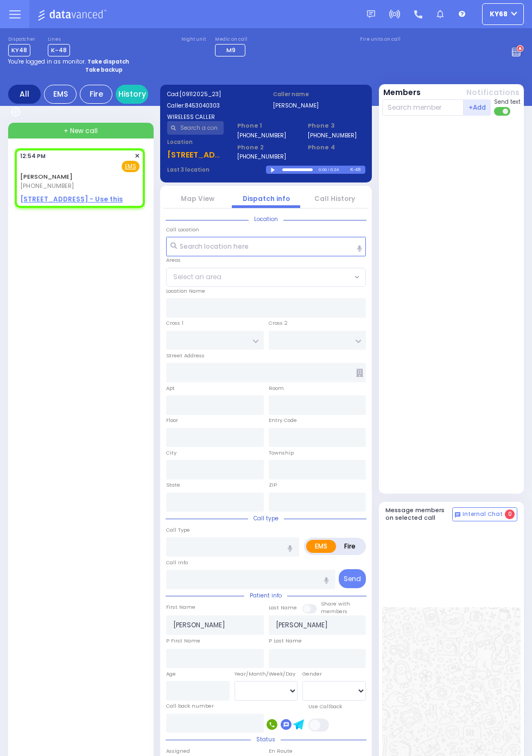 The image size is (532, 756). What do you see at coordinates (22, 40) in the screenshot?
I see `label: Dispatcher` at bounding box center [22, 40].